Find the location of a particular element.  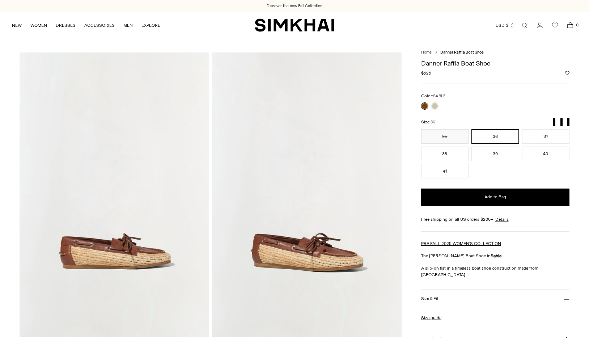

span: Danner Raffia Boat Shoe is located at coordinates (462, 52).